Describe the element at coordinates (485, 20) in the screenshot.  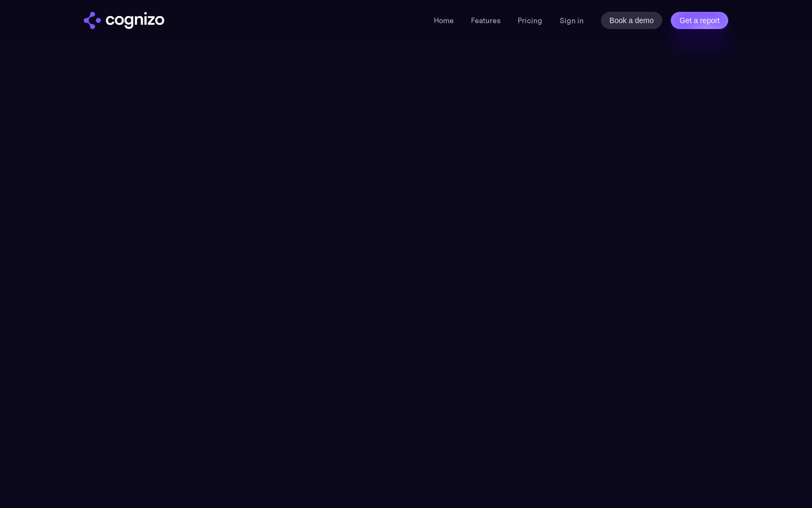
I see `a: Features` at that location.